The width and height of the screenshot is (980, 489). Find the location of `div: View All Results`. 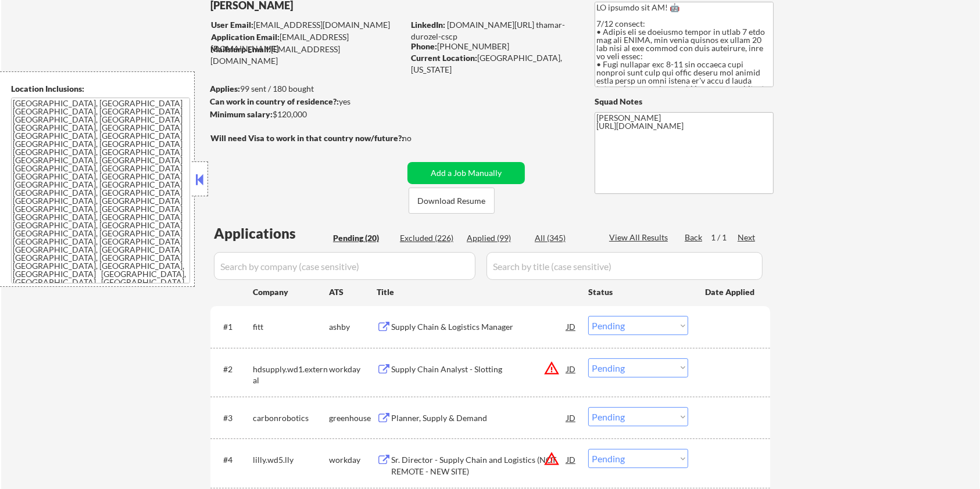

div: View All Results is located at coordinates (639, 238).